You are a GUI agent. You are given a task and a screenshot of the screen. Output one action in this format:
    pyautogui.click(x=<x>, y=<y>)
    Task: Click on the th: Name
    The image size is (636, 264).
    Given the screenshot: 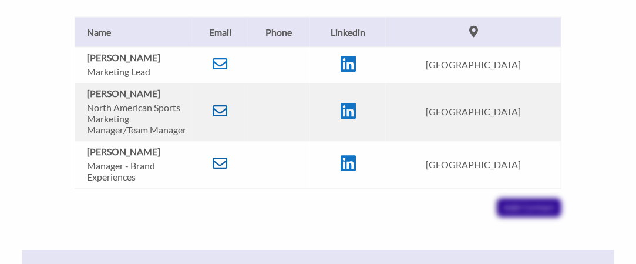 What is the action you would take?
    pyautogui.click(x=133, y=32)
    